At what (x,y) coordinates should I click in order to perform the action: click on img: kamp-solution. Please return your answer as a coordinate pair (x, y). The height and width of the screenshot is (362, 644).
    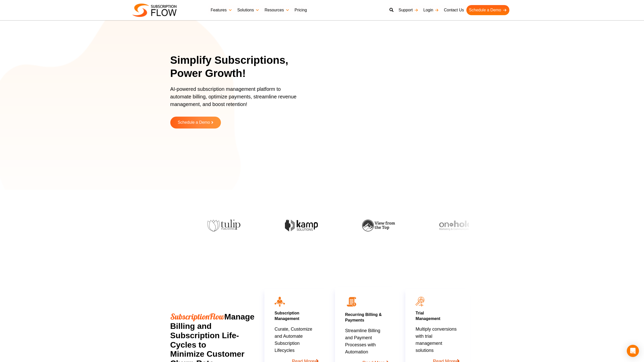
    Looking at the image, I should click on (301, 225).